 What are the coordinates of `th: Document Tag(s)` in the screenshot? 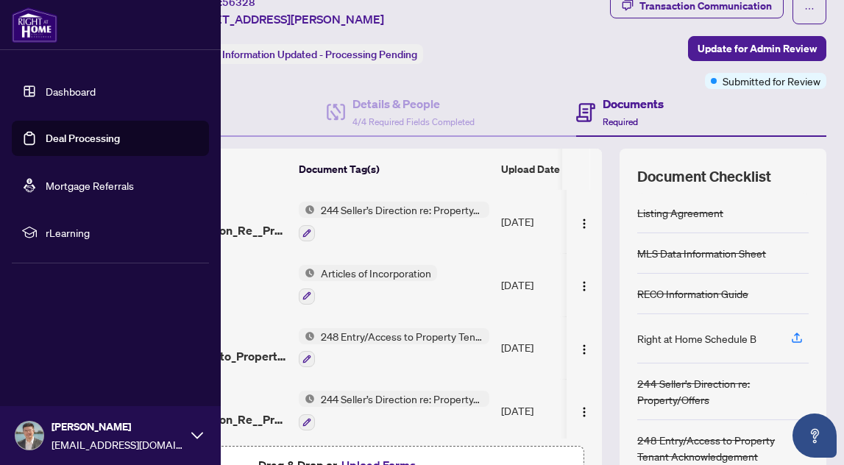 It's located at (393, 169).